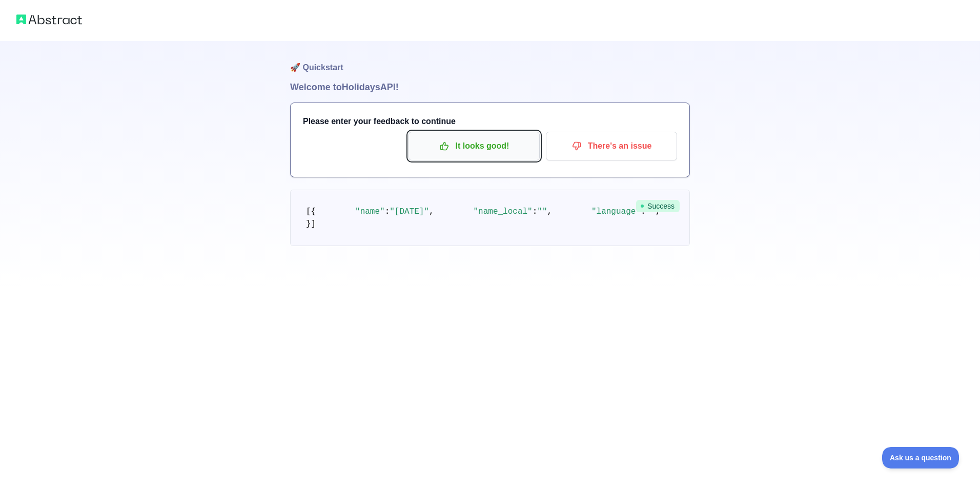  What do you see at coordinates (502, 212) in the screenshot?
I see `span: "name_local"` at bounding box center [502, 212].